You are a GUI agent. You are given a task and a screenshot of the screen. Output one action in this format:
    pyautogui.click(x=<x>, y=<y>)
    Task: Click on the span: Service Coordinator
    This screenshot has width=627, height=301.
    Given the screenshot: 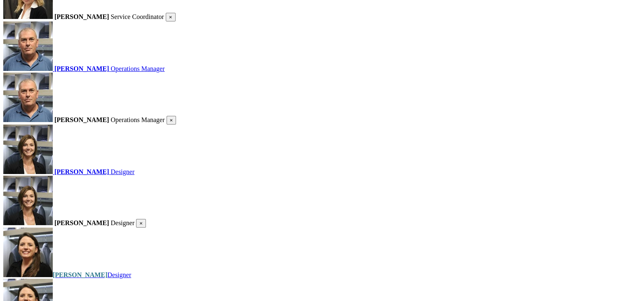 What is the action you would take?
    pyautogui.click(x=137, y=16)
    